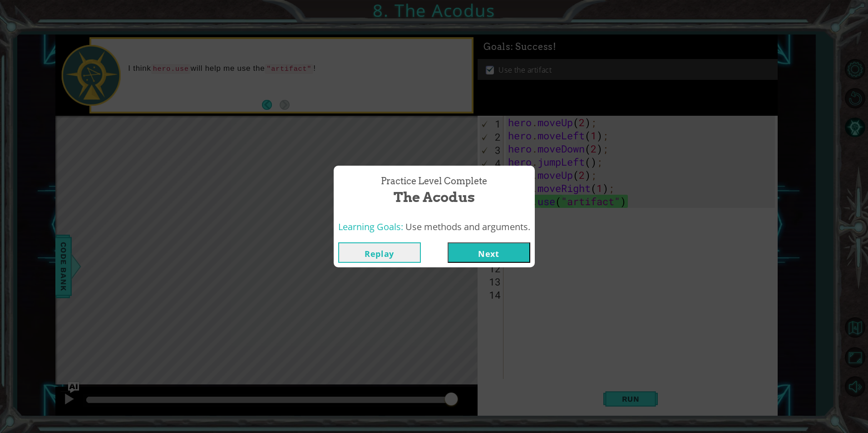 This screenshot has height=433, width=868. What do you see at coordinates (371, 227) in the screenshot?
I see `span: Learning Goals:` at bounding box center [371, 227].